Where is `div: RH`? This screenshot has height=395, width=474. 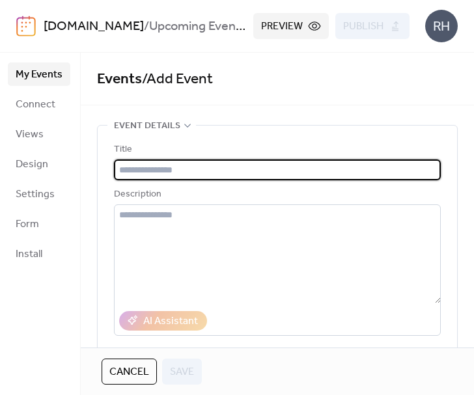 div: RH is located at coordinates (441, 26).